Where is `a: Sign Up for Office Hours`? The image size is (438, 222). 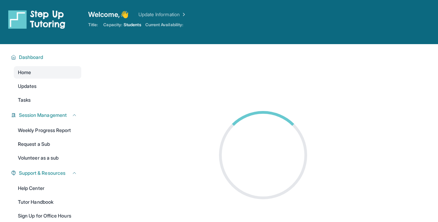 a: Sign Up for Office Hours is located at coordinates (48, 216).